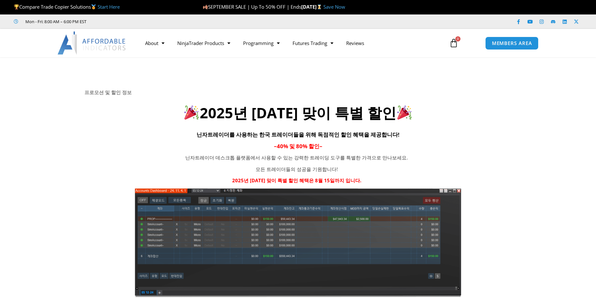 The width and height of the screenshot is (596, 298). Describe the element at coordinates (155, 43) in the screenshot. I see `a: About` at that location.